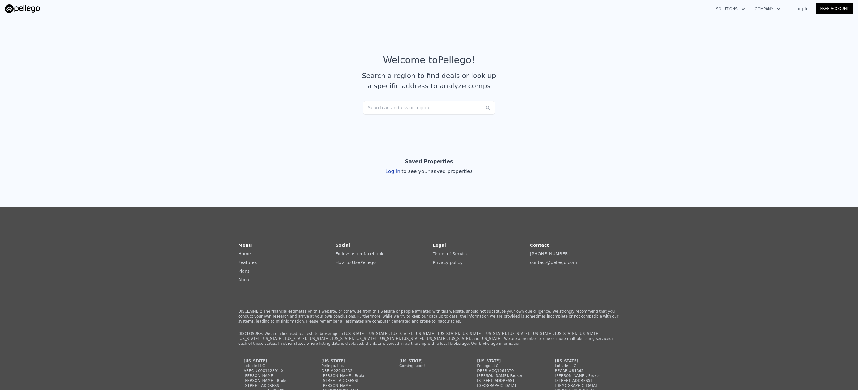 This screenshot has width=858, height=390. Describe the element at coordinates (244, 254) in the screenshot. I see `a: Home` at that location.